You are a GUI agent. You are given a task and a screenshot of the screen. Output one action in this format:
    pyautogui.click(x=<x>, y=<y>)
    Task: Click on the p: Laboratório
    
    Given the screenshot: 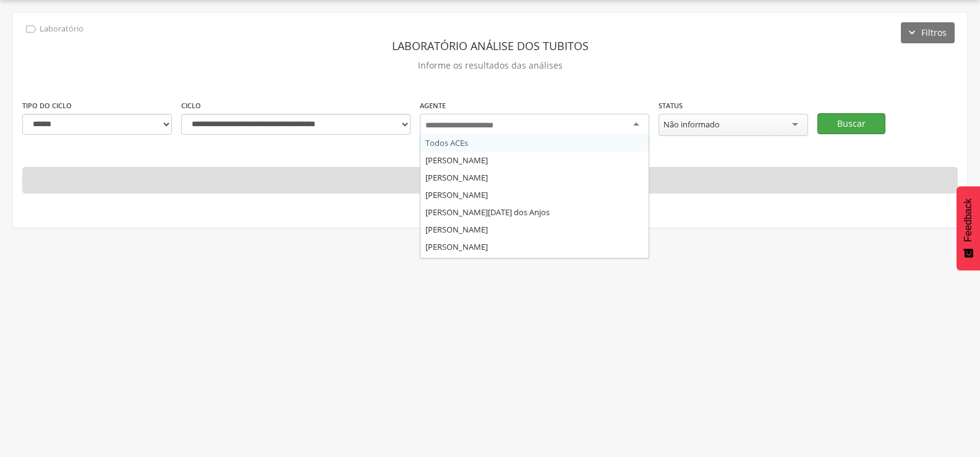 What is the action you would take?
    pyautogui.click(x=61, y=29)
    